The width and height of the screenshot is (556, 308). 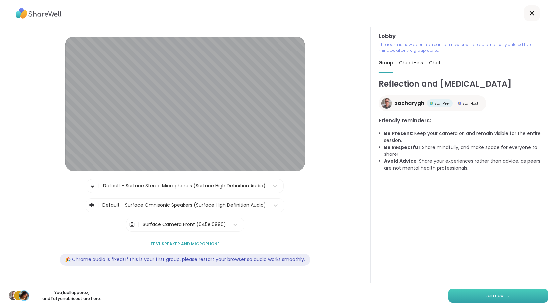 What do you see at coordinates (509, 296) in the screenshot?
I see `img: ShareWell Logomark` at bounding box center [509, 296].